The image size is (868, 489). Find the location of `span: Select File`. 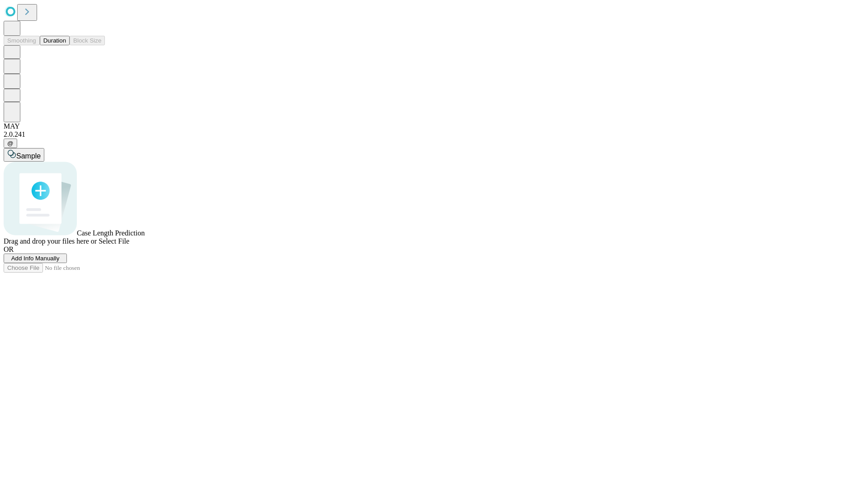

span: Select File is located at coordinates (114, 241).